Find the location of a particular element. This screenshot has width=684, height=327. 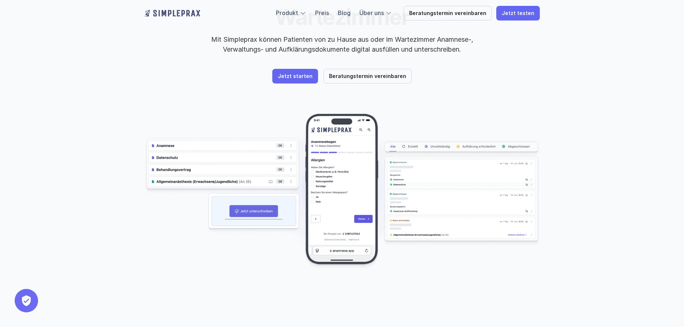

a: Preis is located at coordinates (322, 13).